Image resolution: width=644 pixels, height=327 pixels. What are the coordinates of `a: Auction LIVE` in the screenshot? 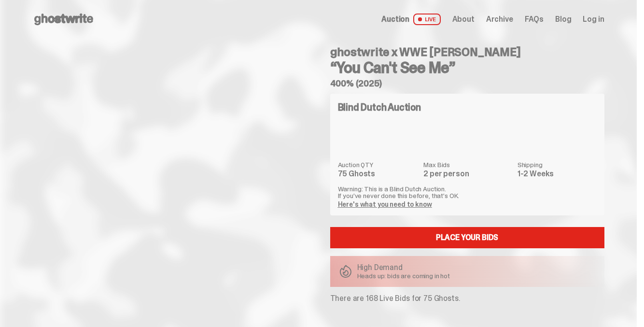 It's located at (411, 20).